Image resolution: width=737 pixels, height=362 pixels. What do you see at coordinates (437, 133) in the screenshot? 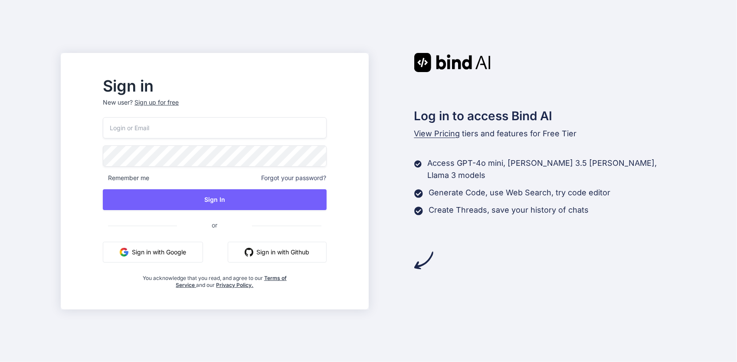
I see `span: View Pricing` at bounding box center [437, 133].